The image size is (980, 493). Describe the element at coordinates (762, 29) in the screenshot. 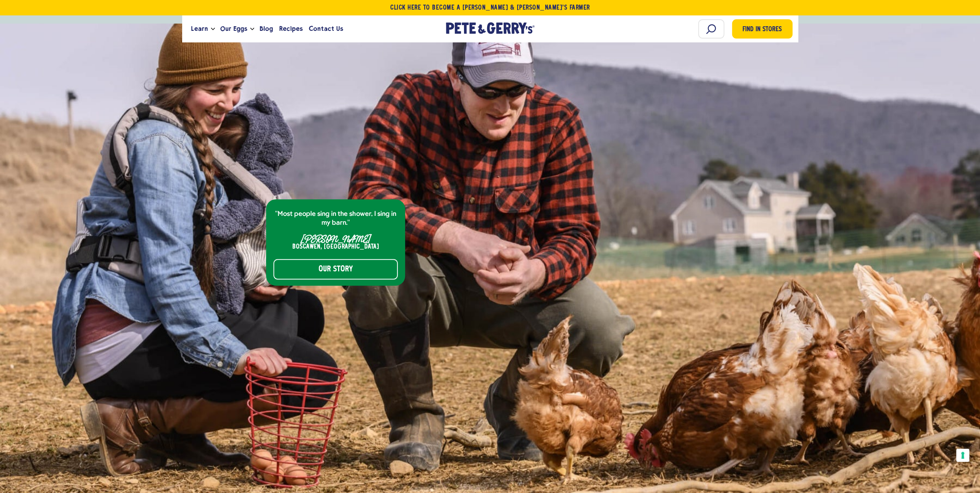

I see `a: Find in Stores` at that location.